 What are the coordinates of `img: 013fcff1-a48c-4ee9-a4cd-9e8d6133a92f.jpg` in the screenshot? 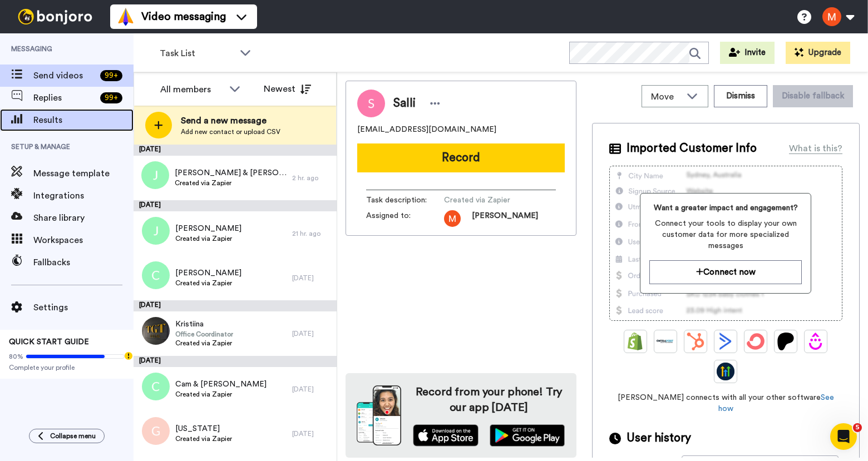 It's located at (155, 331).